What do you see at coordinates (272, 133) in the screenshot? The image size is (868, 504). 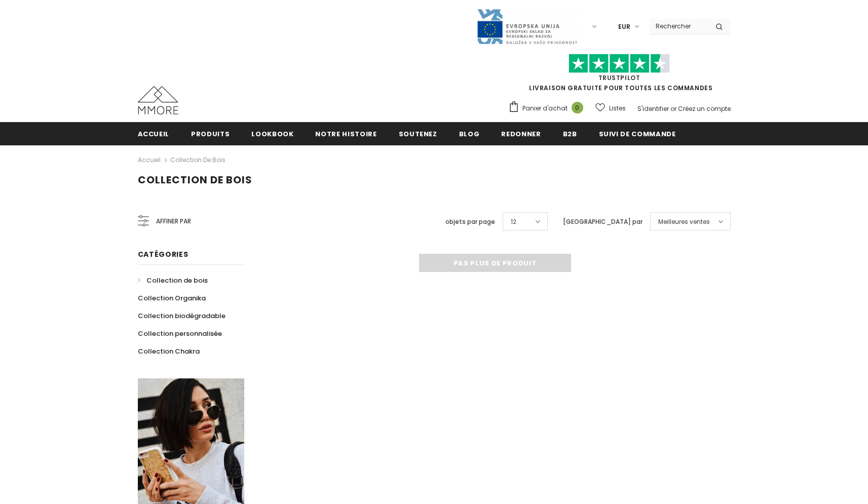 I see `a: Lookbook` at bounding box center [272, 133].